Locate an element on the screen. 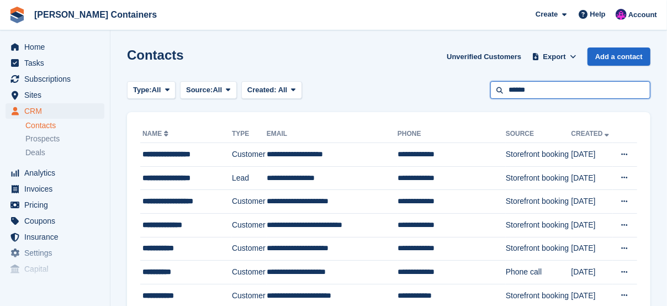  span: Account is located at coordinates (643, 15).